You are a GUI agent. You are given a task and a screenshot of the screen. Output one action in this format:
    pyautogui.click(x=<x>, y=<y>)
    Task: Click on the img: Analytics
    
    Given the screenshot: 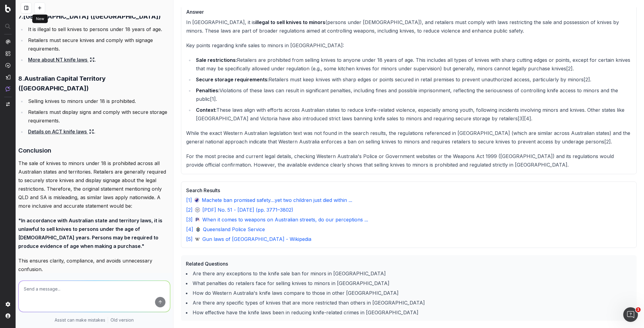 What is the action you would take?
    pyautogui.click(x=8, y=42)
    